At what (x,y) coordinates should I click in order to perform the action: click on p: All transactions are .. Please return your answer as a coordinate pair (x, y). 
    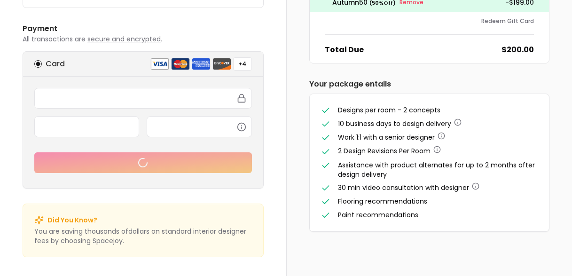
    Looking at the image, I should click on (143, 39).